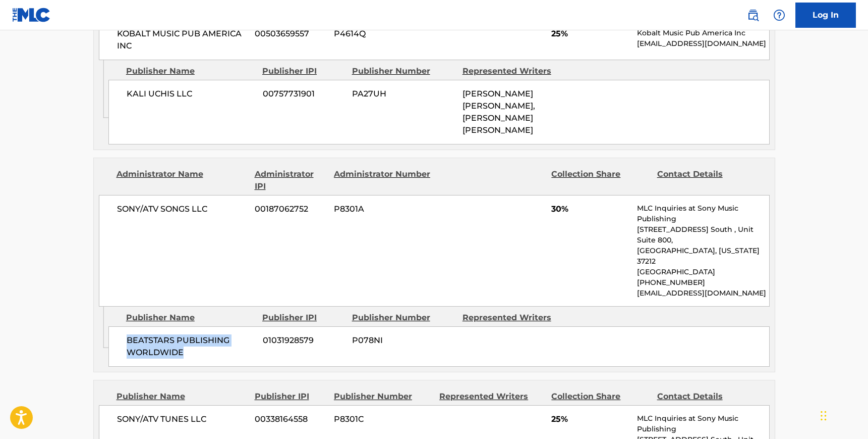  Describe the element at coordinates (383, 34) in the screenshot. I see `span: P4614Q` at that location.